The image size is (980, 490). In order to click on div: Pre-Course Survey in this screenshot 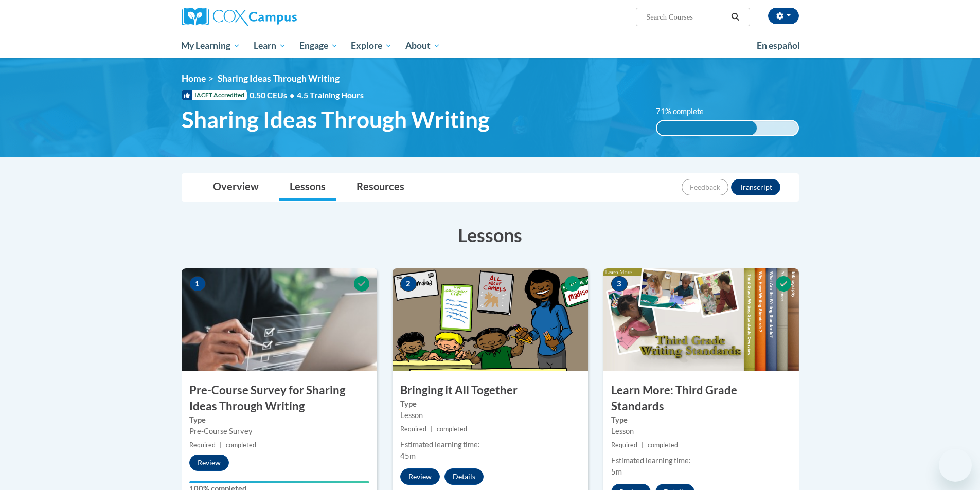, I will do `click(279, 431)`.